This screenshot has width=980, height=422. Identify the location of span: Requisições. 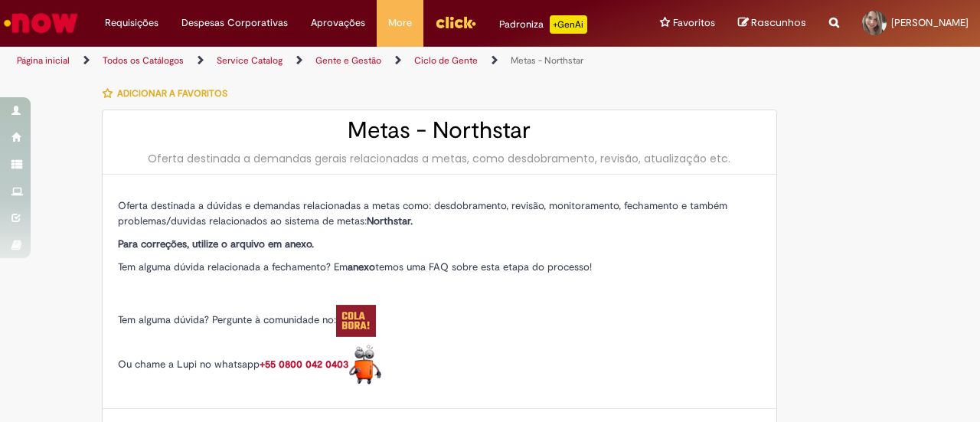
(131, 23).